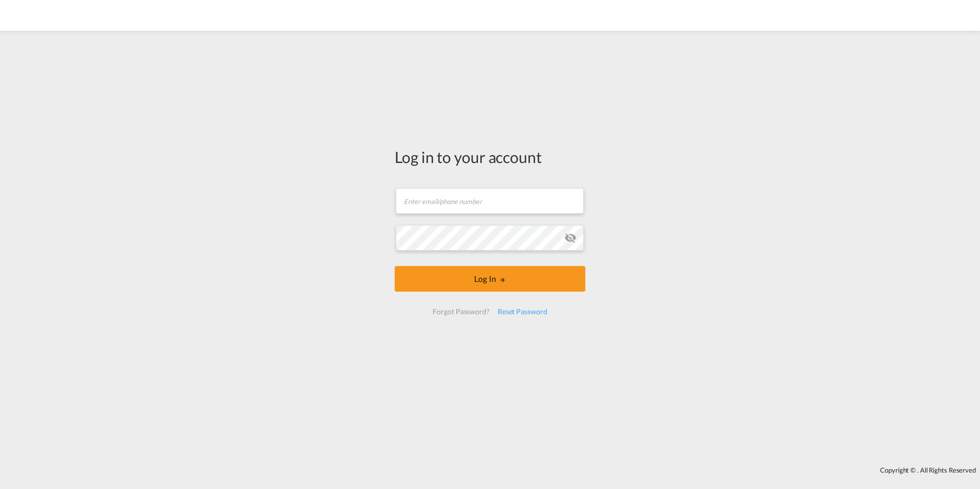 The height and width of the screenshot is (489, 980). Describe the element at coordinates (461, 312) in the screenshot. I see `div: Forgot Password?` at that location.